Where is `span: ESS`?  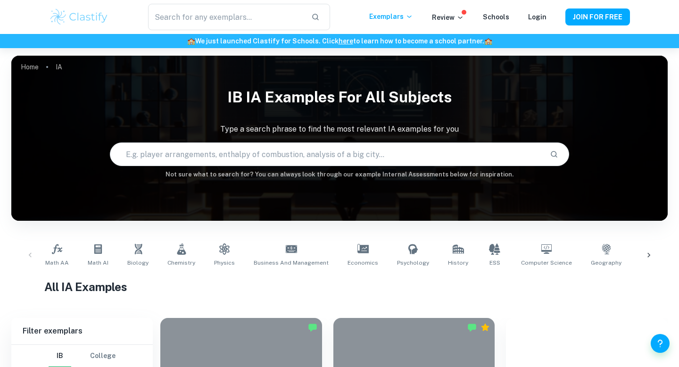
span: ESS is located at coordinates (495, 263).